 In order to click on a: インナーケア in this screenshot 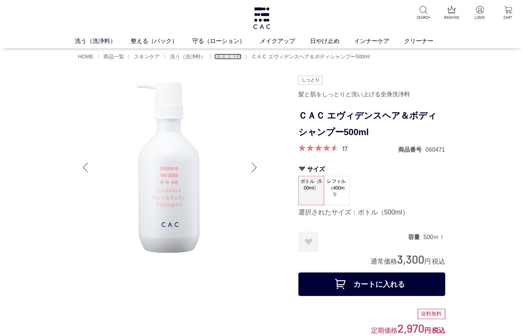, I will do `click(379, 41)`.